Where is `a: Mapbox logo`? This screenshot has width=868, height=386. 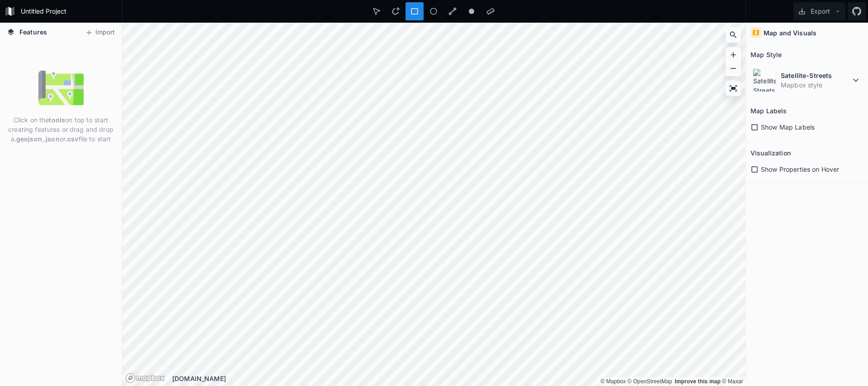
a: Mapbox logo is located at coordinates (145, 378).